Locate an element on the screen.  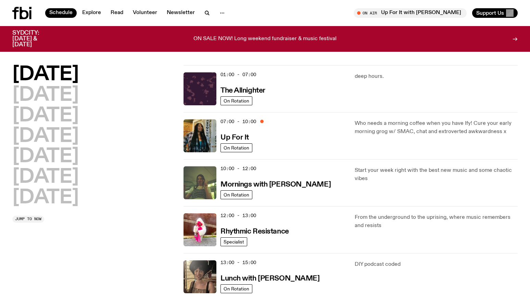
h3: The Allnighter is located at coordinates (243, 90).